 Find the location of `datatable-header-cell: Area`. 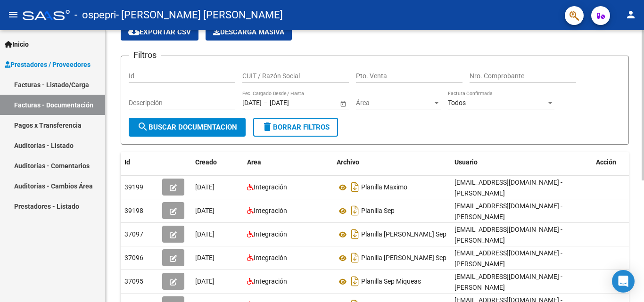

datatable-header-cell: Area is located at coordinates (288, 162).